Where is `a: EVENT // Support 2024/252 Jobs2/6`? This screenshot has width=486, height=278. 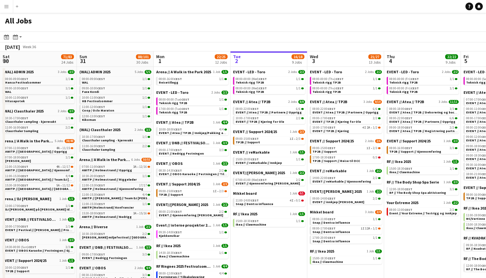
a: EVENT // Support 2024/252 Jobs2/6 is located at coordinates (346, 141).